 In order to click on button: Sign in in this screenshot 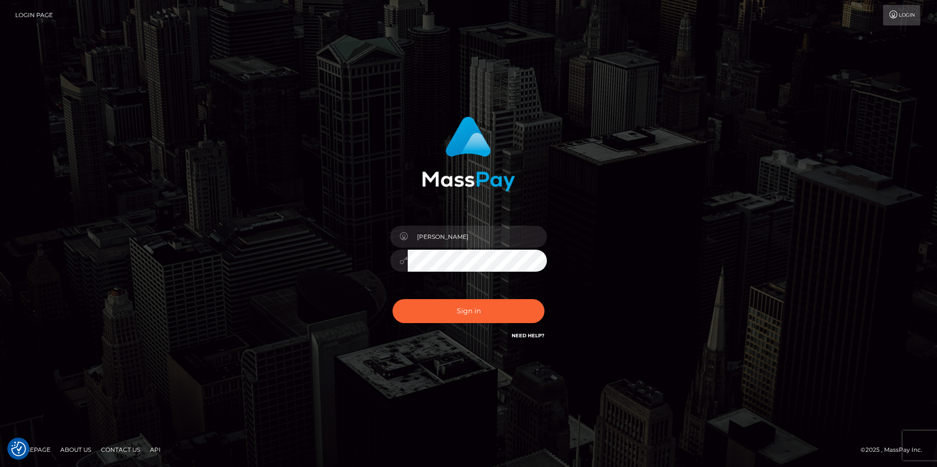, I will do `click(468, 311)`.